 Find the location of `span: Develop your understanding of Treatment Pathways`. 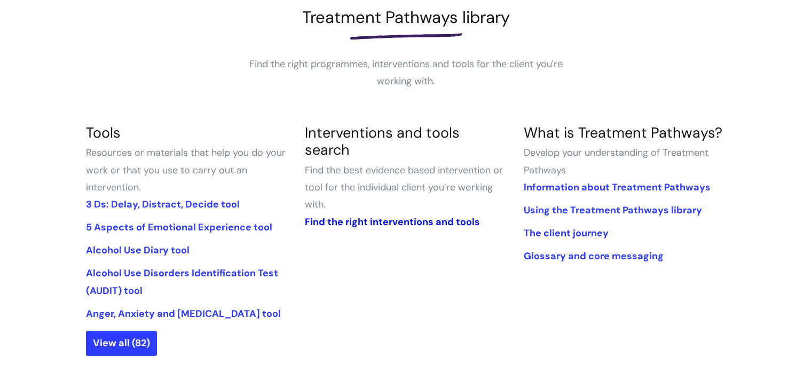

span: Develop your understanding of Treatment Pathways is located at coordinates (616, 161).